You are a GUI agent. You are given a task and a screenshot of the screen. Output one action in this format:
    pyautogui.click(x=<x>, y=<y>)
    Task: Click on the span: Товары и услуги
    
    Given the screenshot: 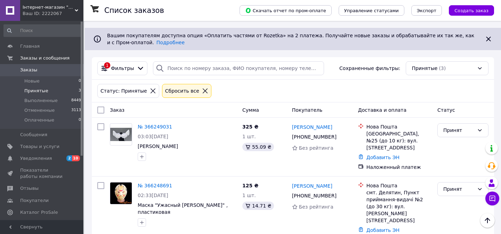 What is the action you would take?
    pyautogui.click(x=40, y=146)
    